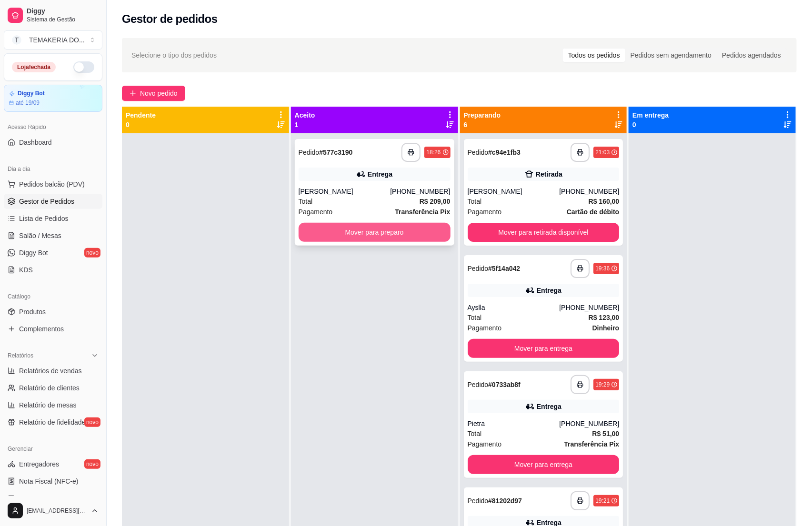  What do you see at coordinates (504, 385) in the screenshot?
I see `strong: # 0733ab8f` at bounding box center [504, 385].